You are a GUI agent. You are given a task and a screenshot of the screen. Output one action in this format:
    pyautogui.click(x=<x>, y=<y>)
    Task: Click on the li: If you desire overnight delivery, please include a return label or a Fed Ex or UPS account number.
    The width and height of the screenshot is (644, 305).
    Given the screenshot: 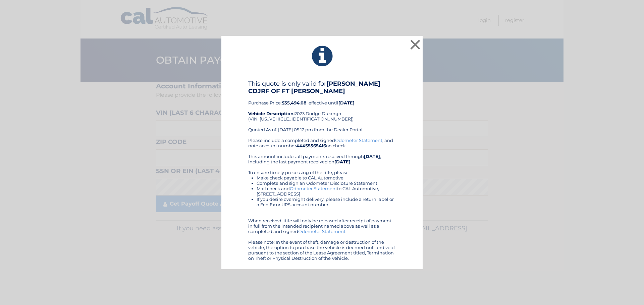 What is the action you would take?
    pyautogui.click(x=326, y=202)
    